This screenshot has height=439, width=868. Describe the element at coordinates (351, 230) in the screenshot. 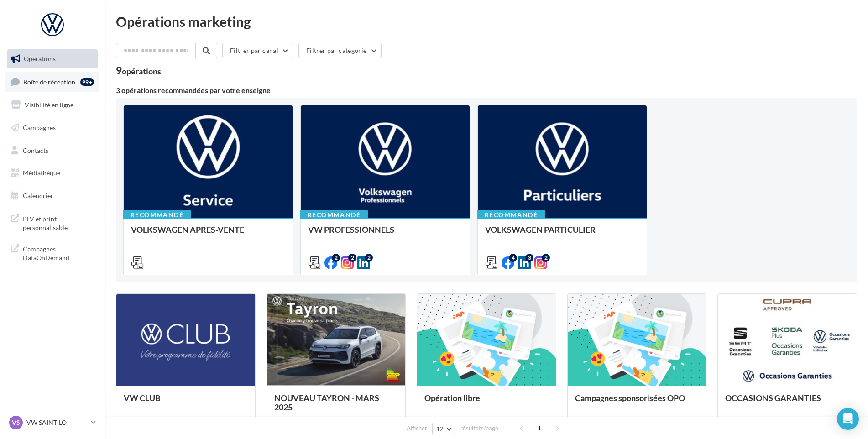

I see `span: VW PROFESSIONNELS` at that location.